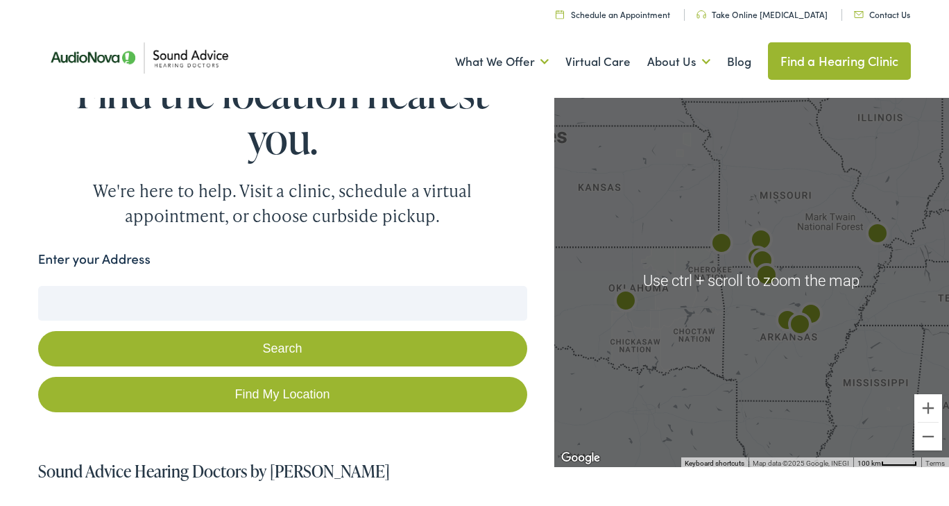 This screenshot has width=949, height=506. Describe the element at coordinates (282, 394) in the screenshot. I see `a: Find My Location` at that location.